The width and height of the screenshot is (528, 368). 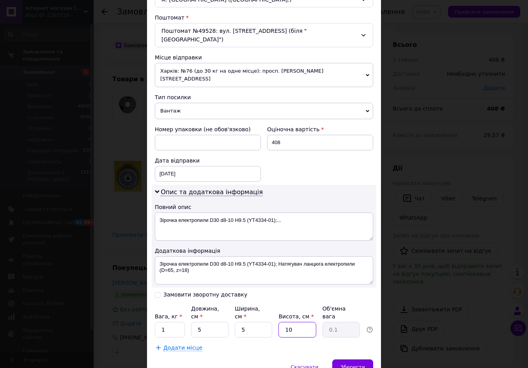 I want to click on div: Об'ємна вага, so click(x=341, y=312).